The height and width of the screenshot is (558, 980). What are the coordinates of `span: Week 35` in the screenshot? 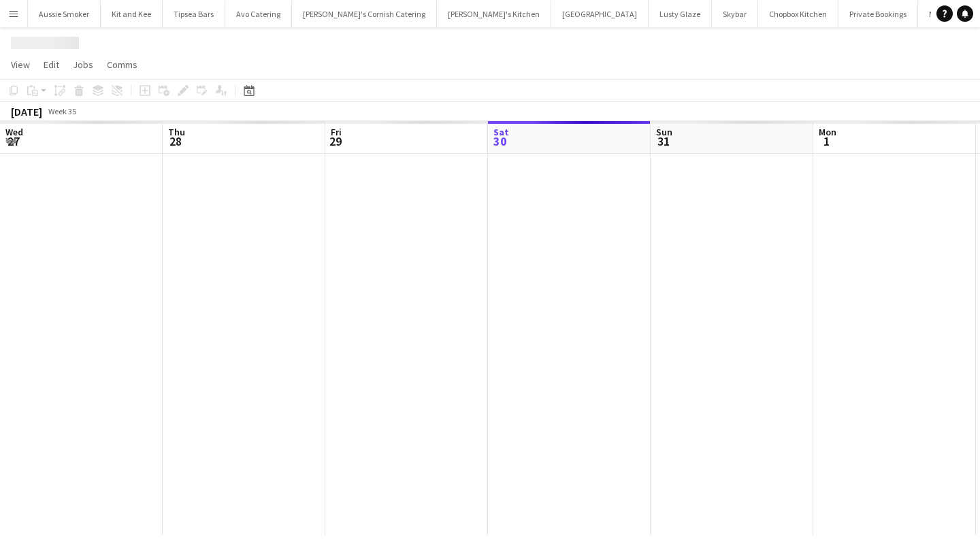 It's located at (62, 111).